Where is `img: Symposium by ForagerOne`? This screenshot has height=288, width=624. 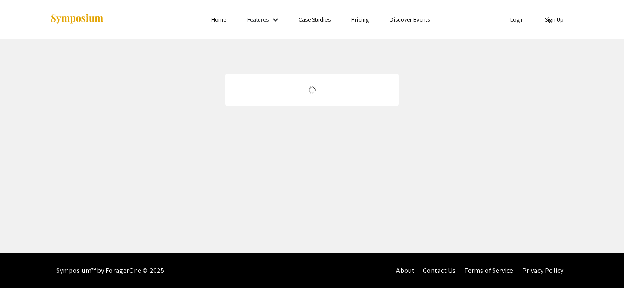 img: Symposium by ForagerOne is located at coordinates (77, 19).